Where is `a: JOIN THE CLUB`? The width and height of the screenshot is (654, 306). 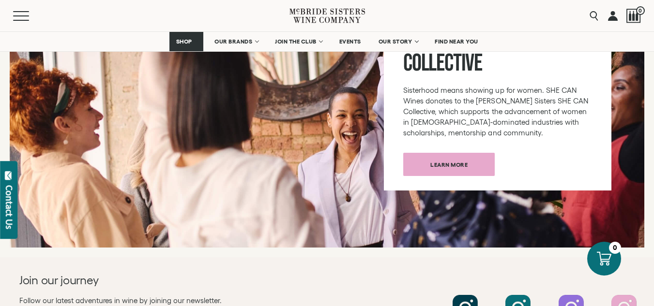 a: JOIN THE CLUB is located at coordinates (298, 42).